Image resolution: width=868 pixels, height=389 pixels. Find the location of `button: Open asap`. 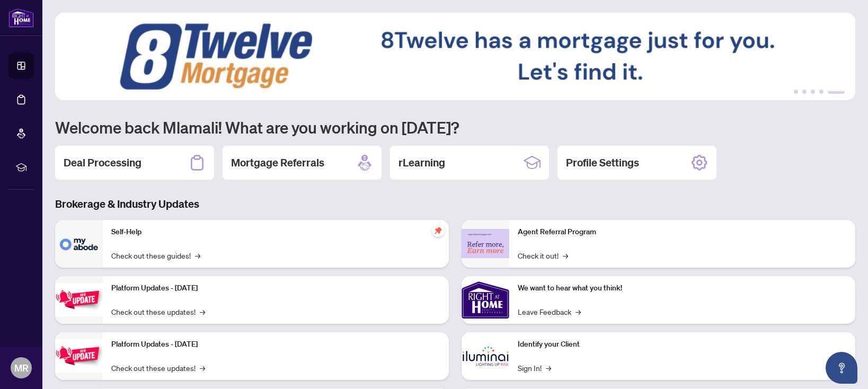

button: Open asap is located at coordinates (841, 368).